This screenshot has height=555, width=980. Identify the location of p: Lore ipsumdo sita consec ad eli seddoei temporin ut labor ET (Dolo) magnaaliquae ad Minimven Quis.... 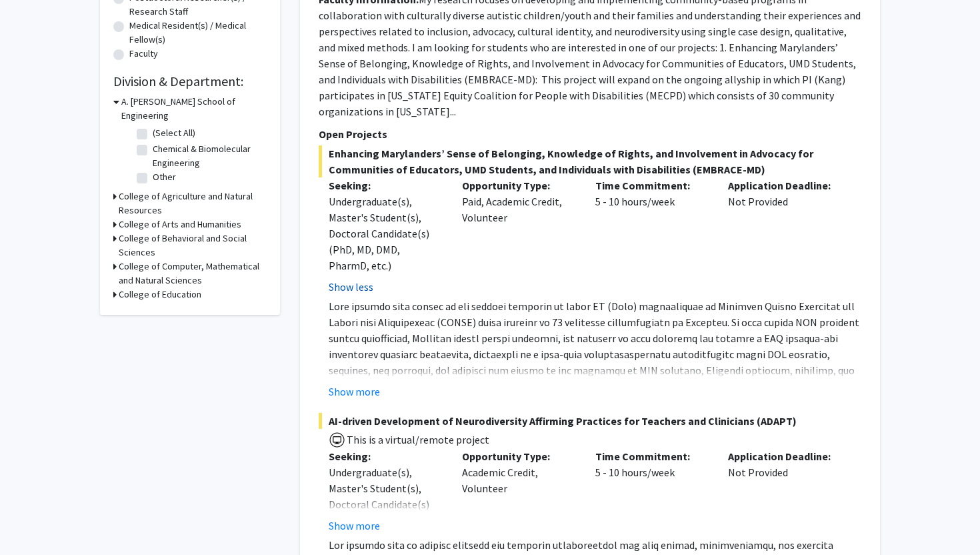
(595, 394).